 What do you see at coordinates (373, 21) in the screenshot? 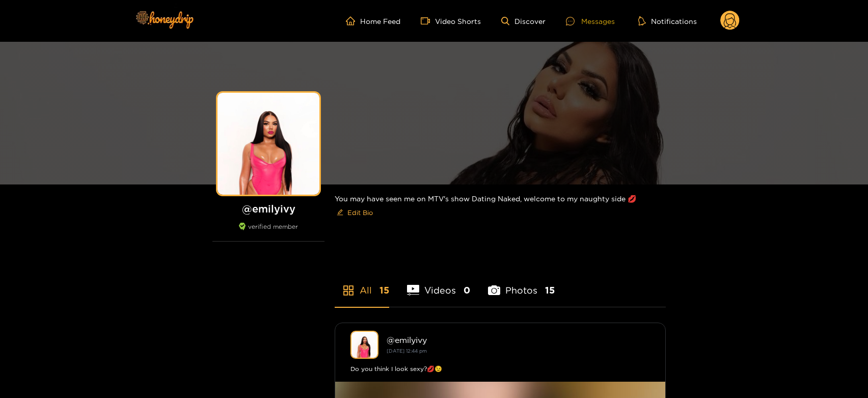
I see `a: Home Feed` at bounding box center [373, 21].